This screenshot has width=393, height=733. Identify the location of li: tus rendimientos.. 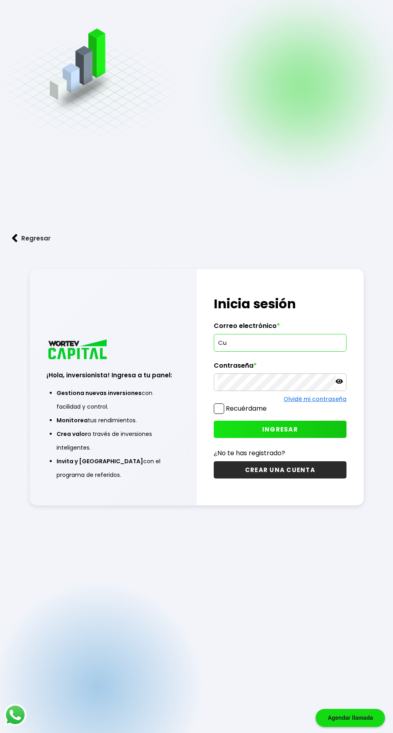
(113, 420).